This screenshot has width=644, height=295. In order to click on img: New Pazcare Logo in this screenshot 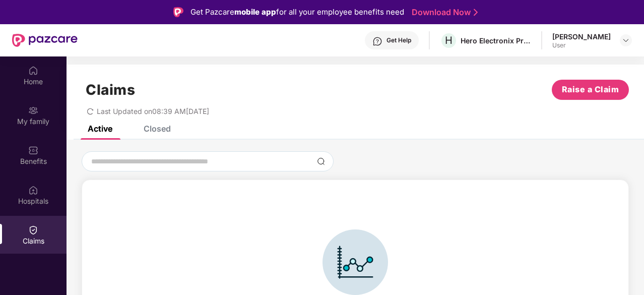, I will do `click(45, 40)`.